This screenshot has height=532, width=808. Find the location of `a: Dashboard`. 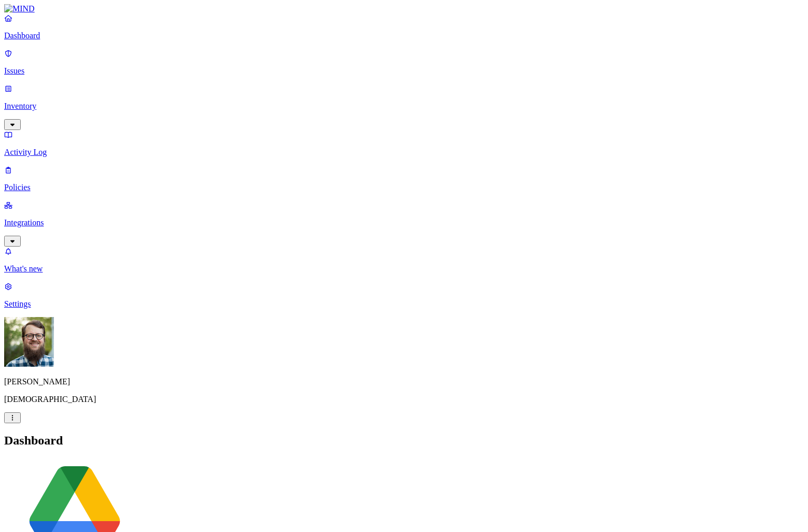

a: Dashboard is located at coordinates (404, 27).